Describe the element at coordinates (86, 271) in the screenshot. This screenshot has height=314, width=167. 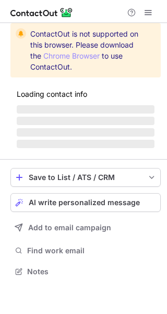
I see `button: Notes` at that location.